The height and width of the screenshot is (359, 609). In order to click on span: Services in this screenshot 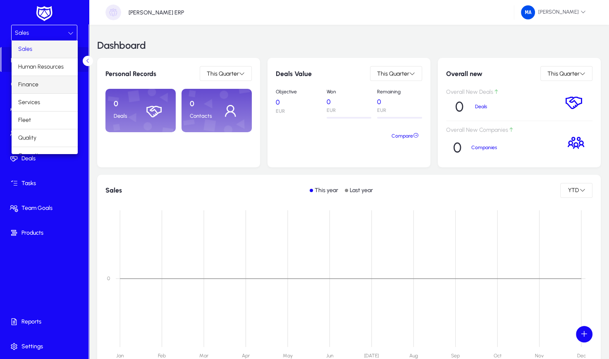, I will do `click(29, 103)`.